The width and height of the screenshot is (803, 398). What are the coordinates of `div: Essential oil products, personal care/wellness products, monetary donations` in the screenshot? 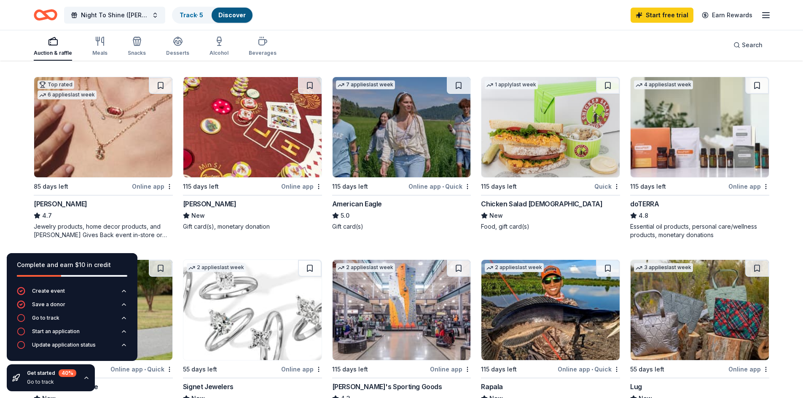 It's located at (700, 231).